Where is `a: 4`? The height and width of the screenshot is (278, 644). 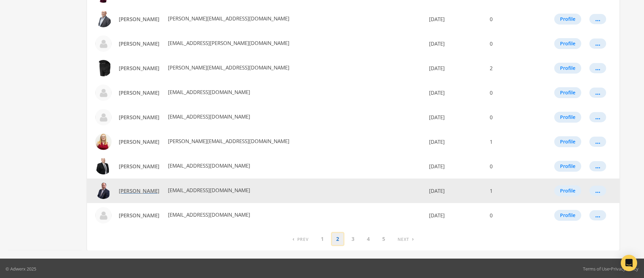 a: 4 is located at coordinates (369, 239).